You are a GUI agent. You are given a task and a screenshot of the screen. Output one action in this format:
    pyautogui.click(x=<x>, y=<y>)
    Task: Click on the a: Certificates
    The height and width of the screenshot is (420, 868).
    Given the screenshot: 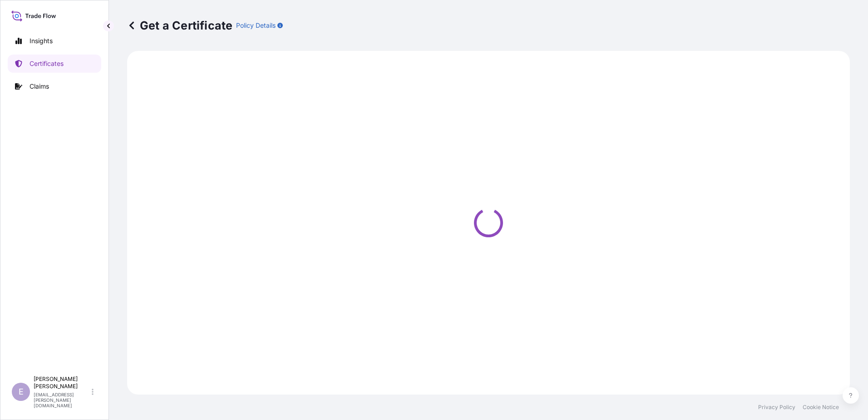 What is the action you would take?
    pyautogui.click(x=54, y=63)
    